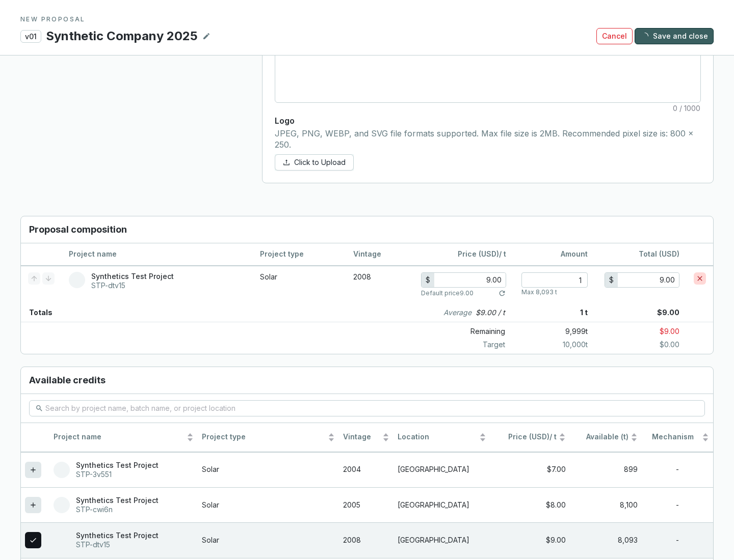 The height and width of the screenshot is (560, 734). Describe the element at coordinates (614, 36) in the screenshot. I see `button: Cancel` at that location.